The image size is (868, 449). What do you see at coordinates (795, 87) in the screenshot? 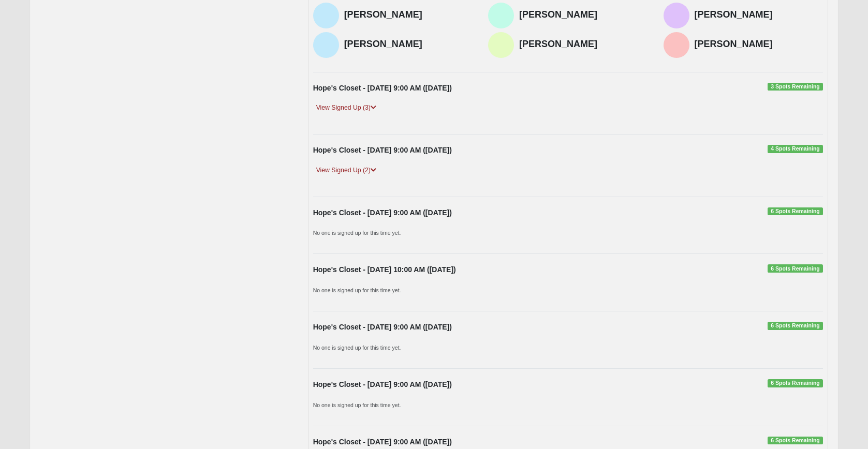
I see `span: 3 Spots Remaining` at bounding box center [795, 87].